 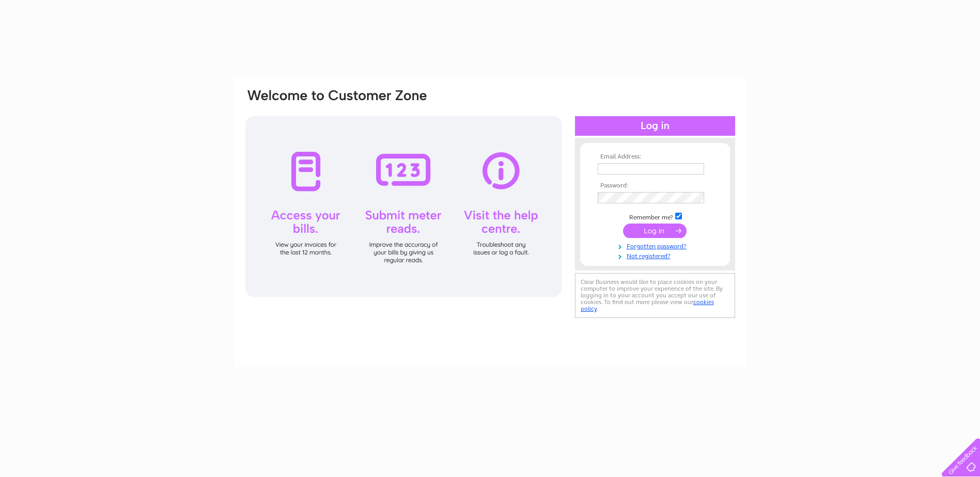 I want to click on th: Email Address:, so click(x=655, y=157).